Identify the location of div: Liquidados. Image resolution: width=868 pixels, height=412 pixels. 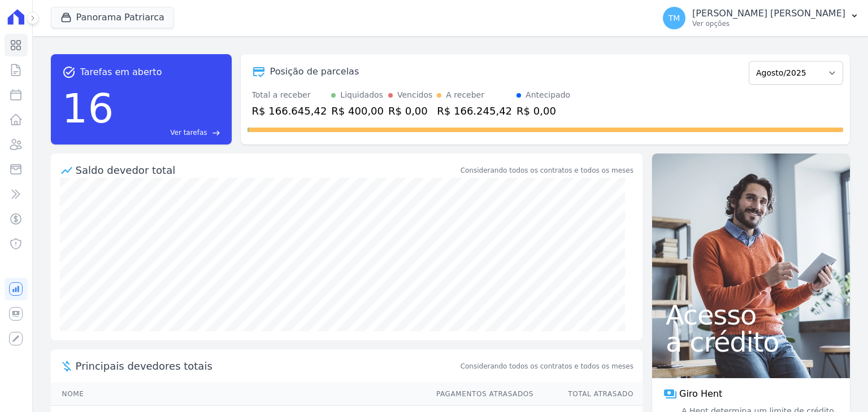
(362, 95).